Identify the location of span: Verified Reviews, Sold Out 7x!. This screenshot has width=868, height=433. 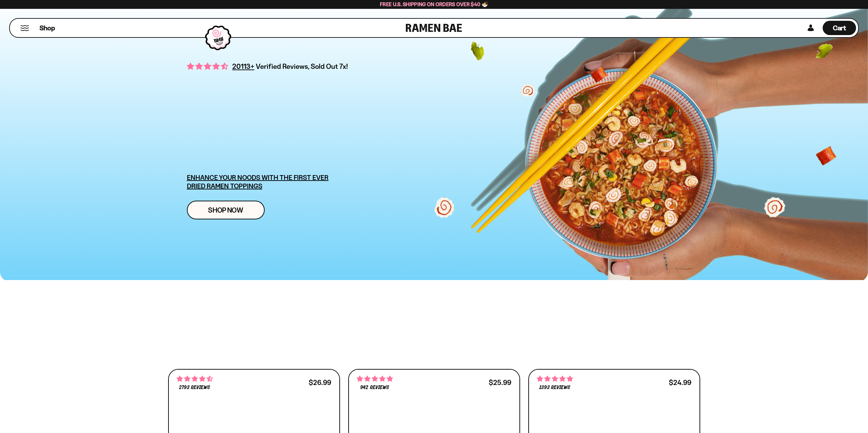
(302, 66).